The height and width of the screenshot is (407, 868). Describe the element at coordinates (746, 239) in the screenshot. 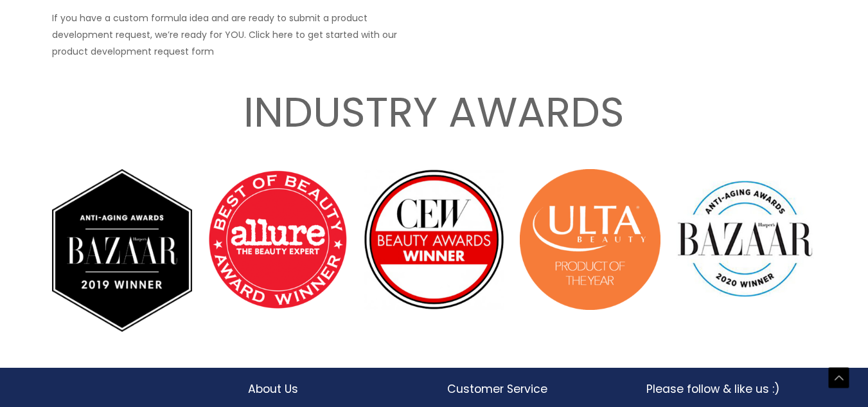

I see `img: Anti-aging Awards Bazaar 2020 Winner Seal Image` at that location.